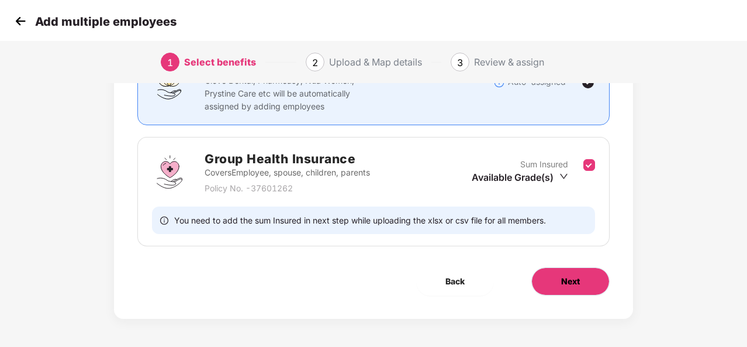 The image size is (747, 347). Describe the element at coordinates (460, 63) in the screenshot. I see `span: 3` at that location.